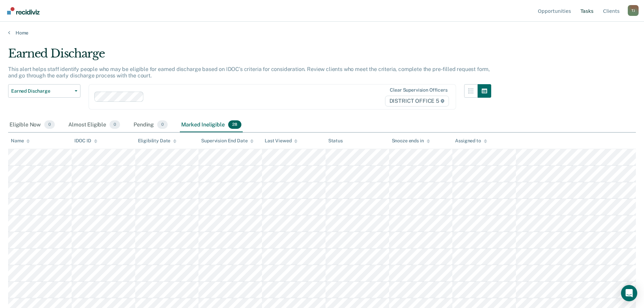  Describe the element at coordinates (419, 90) in the screenshot. I see `div: Clear supervision officers` at that location.